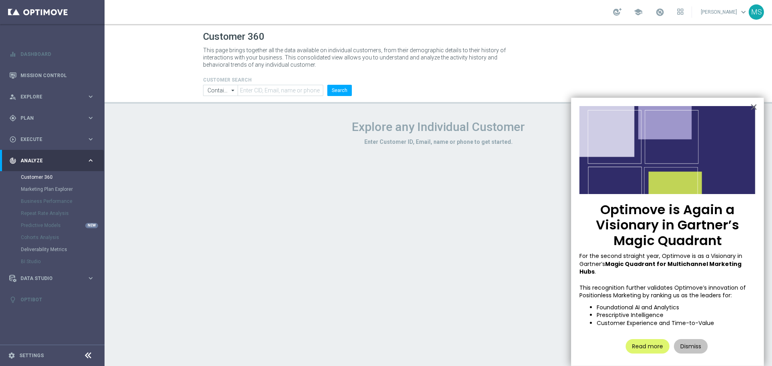 The height and width of the screenshot is (366, 772). Describe the element at coordinates (13, 97) in the screenshot. I see `i: person_search` at that location.